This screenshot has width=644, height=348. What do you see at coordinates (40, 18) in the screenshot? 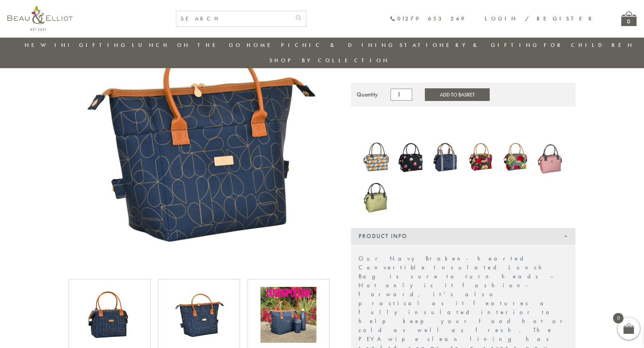
I see `img: logo` at bounding box center [40, 18].